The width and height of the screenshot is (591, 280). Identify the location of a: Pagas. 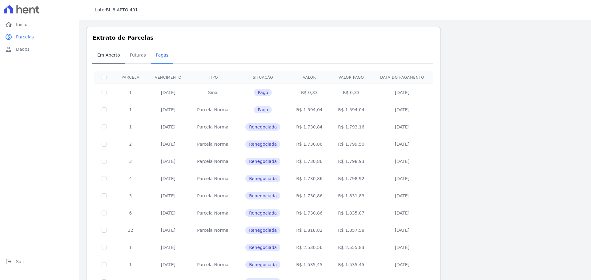
(162, 56).